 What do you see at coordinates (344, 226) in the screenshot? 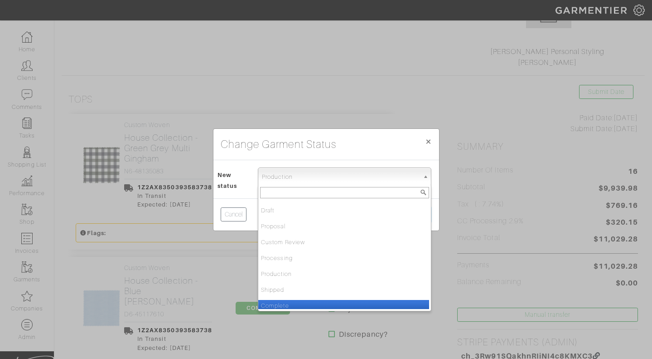
I see `li: Proposal` at bounding box center [344, 226].